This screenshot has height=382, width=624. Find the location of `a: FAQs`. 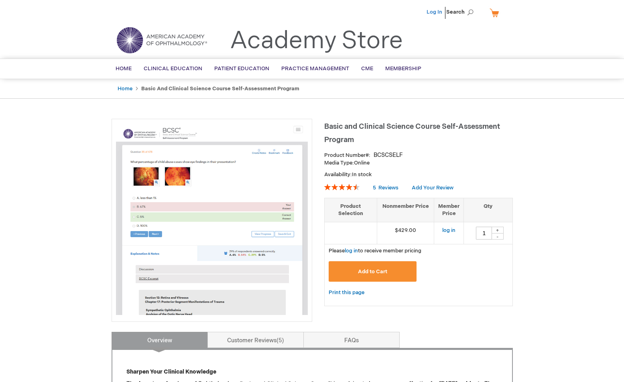

a: FAQs is located at coordinates (351, 340).